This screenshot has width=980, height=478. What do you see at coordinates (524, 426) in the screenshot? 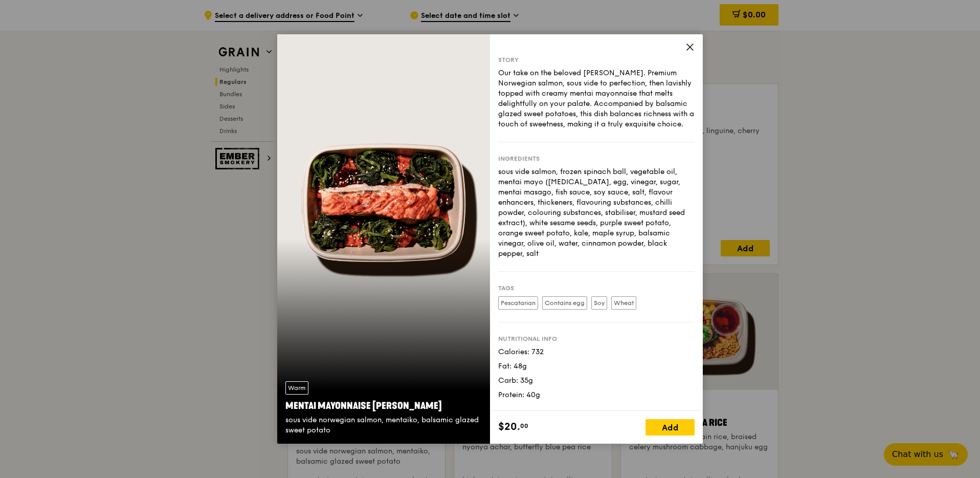
I see `span: 00` at bounding box center [524, 426].